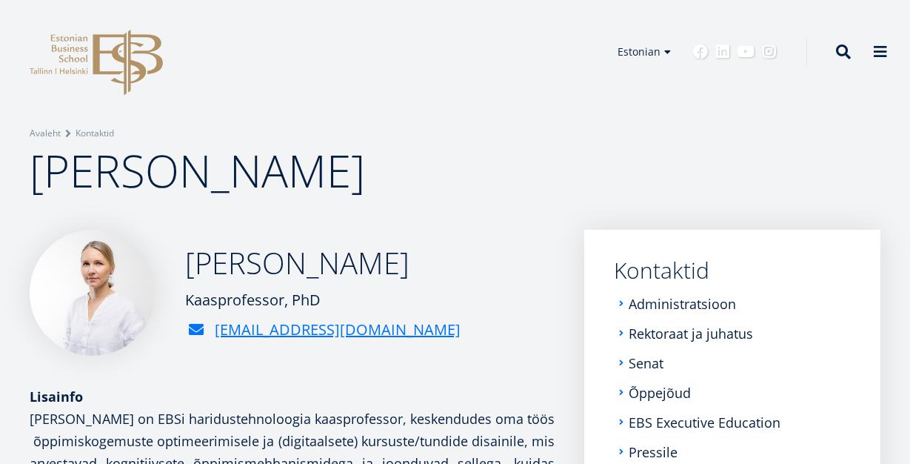  Describe the element at coordinates (660, 393) in the screenshot. I see `a: Õppejõud` at that location.